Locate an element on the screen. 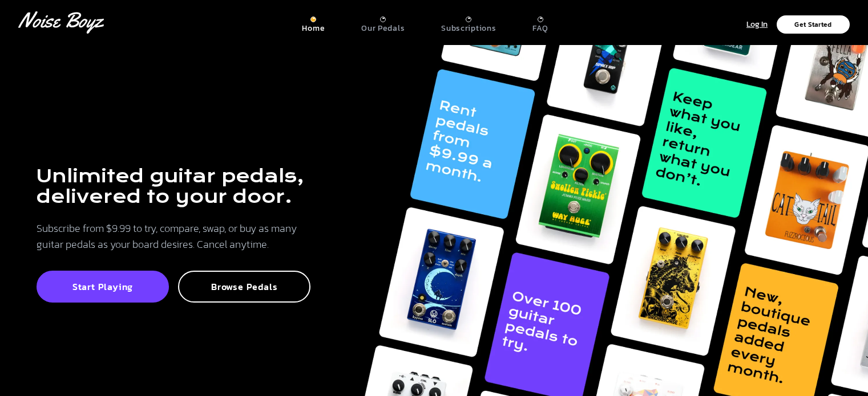 Image resolution: width=868 pixels, height=396 pixels. p: Browse Pedals is located at coordinates (245, 287).